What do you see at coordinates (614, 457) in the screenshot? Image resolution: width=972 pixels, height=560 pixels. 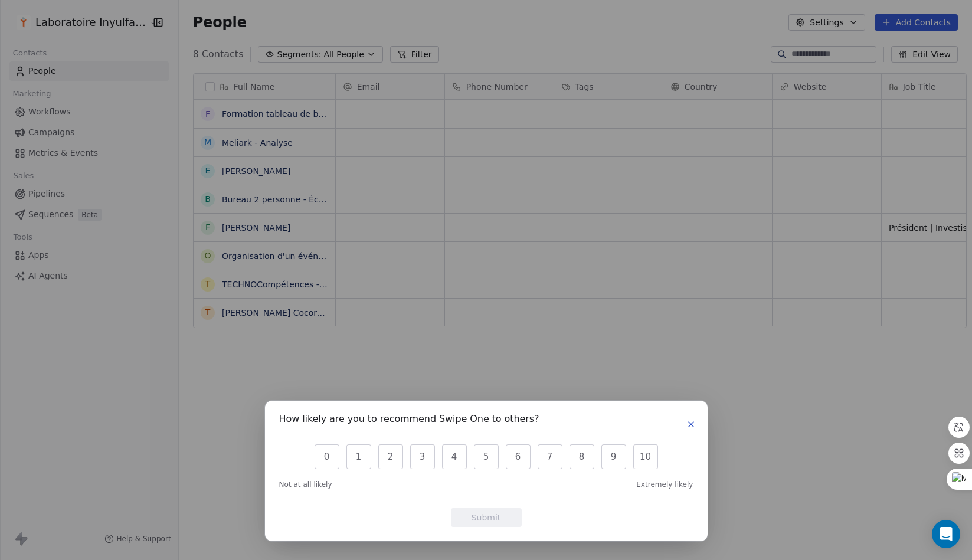 I see `button: 9` at bounding box center [614, 457].